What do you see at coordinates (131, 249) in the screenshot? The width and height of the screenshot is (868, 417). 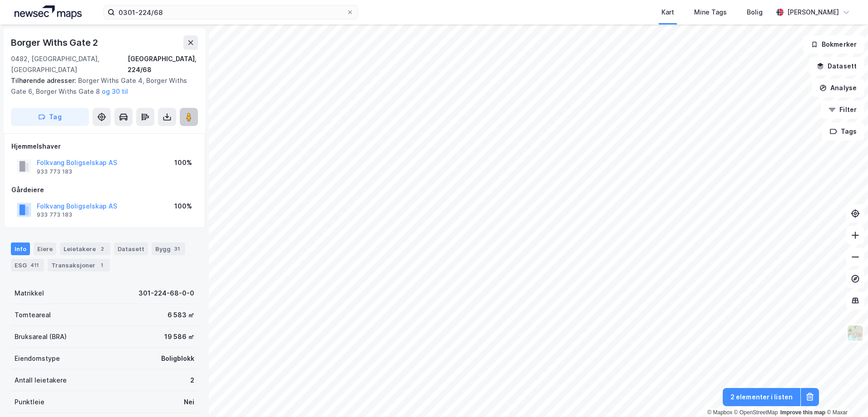 I see `div: Datasett` at bounding box center [131, 249].